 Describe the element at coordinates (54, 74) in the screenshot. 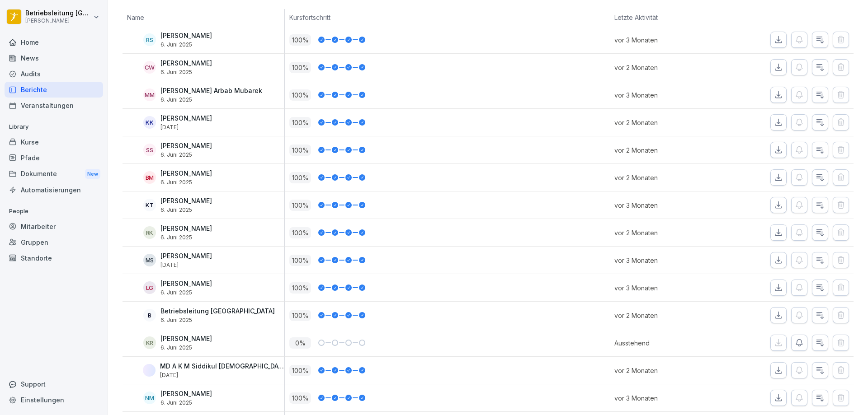

I see `div: Audits` at that location.